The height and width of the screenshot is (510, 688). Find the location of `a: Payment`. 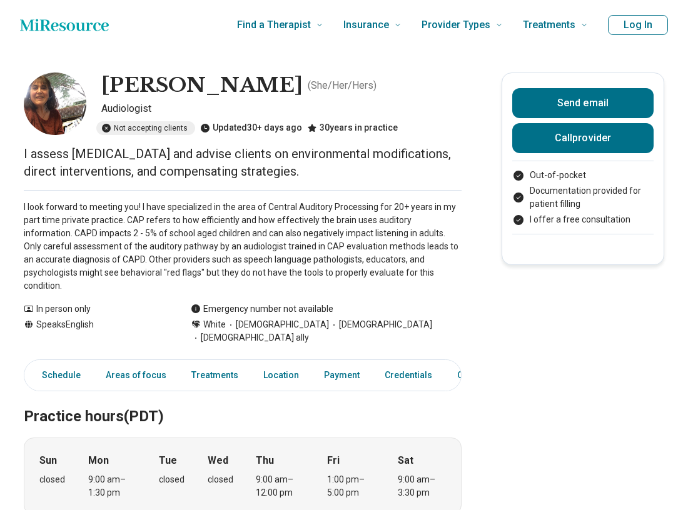

a: Payment is located at coordinates (342, 375).